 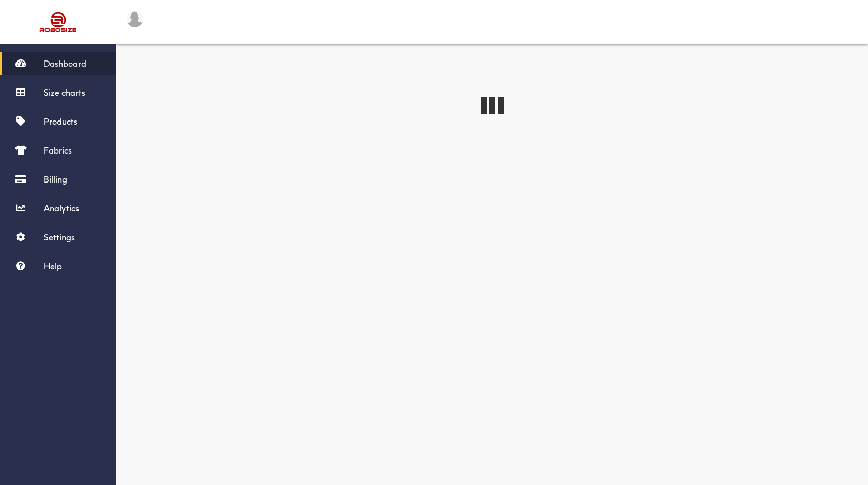 What do you see at coordinates (58, 150) in the screenshot?
I see `span: Fabrics` at bounding box center [58, 150].